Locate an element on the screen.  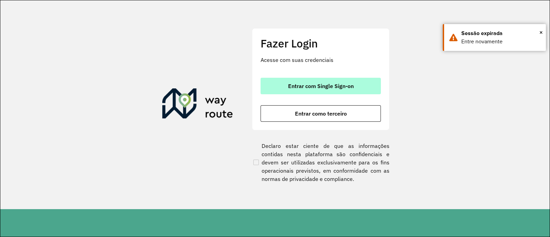
div: Entre novamente is located at coordinates (501, 42).